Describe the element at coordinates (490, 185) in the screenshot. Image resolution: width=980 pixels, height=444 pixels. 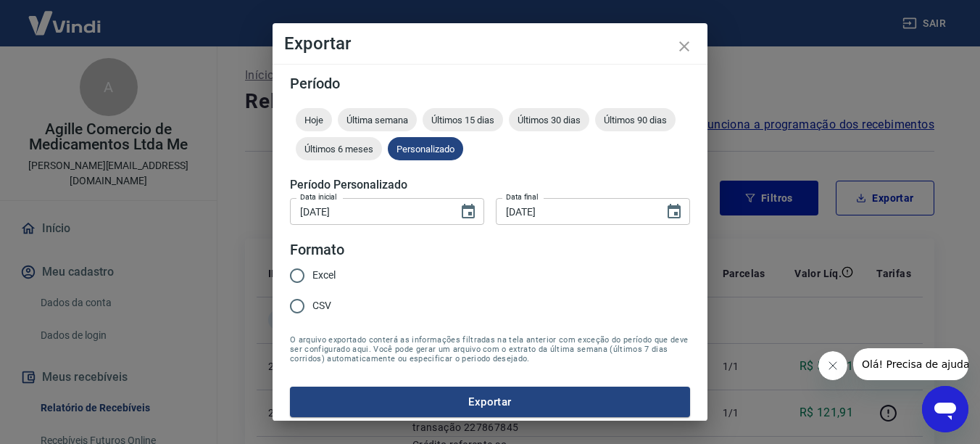
I see `h5: Período Personalizado` at that location.